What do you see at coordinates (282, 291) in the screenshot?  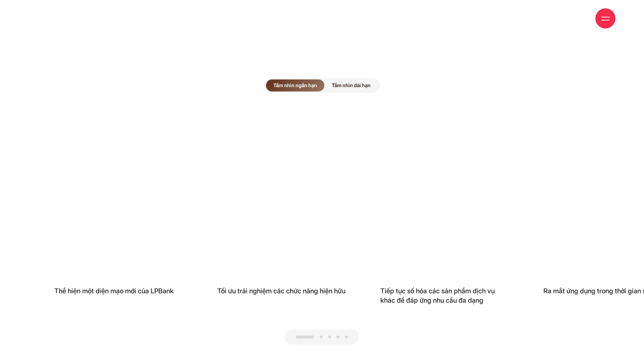 I see `h3: Tối ưu trải nghiệm các chức năng hiện hữu` at bounding box center [282, 291].